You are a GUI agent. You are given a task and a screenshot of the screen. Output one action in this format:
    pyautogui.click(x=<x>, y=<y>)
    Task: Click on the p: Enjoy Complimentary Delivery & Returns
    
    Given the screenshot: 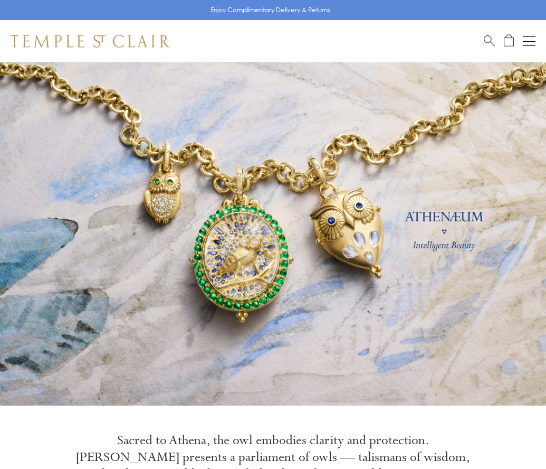 What is the action you would take?
    pyautogui.click(x=270, y=10)
    